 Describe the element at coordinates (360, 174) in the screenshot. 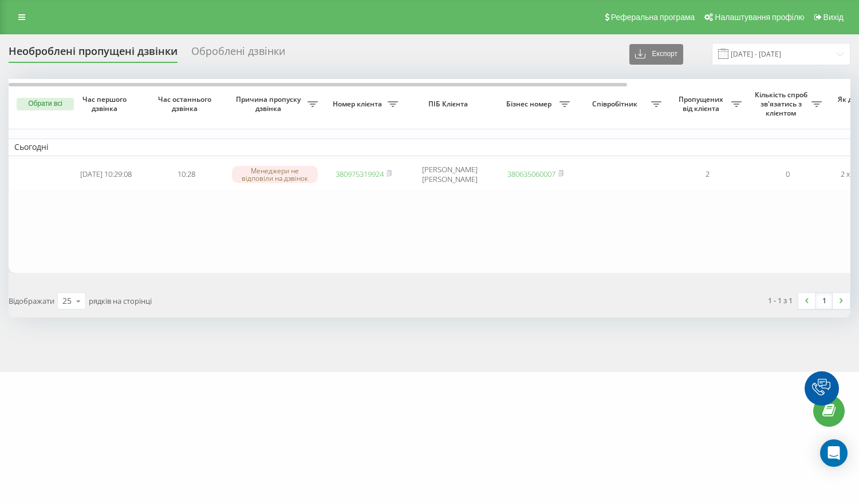

I see `a: 380975319924` at that location.